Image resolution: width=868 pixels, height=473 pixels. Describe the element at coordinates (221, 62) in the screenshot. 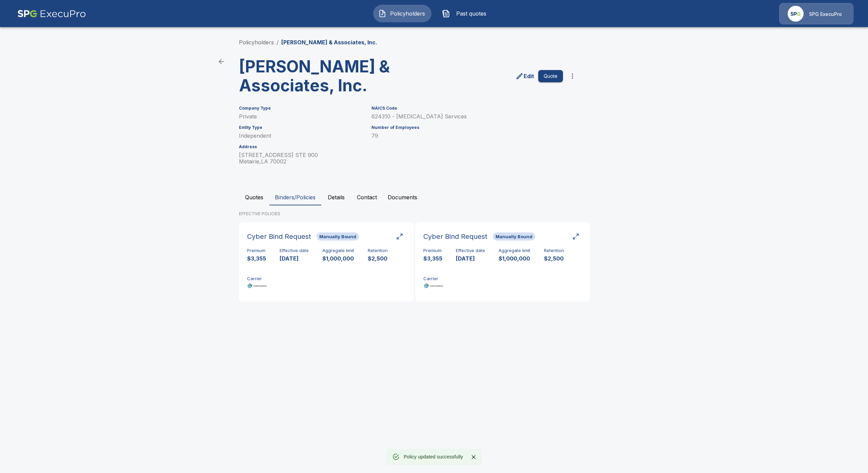

I see `a: back` at that location.